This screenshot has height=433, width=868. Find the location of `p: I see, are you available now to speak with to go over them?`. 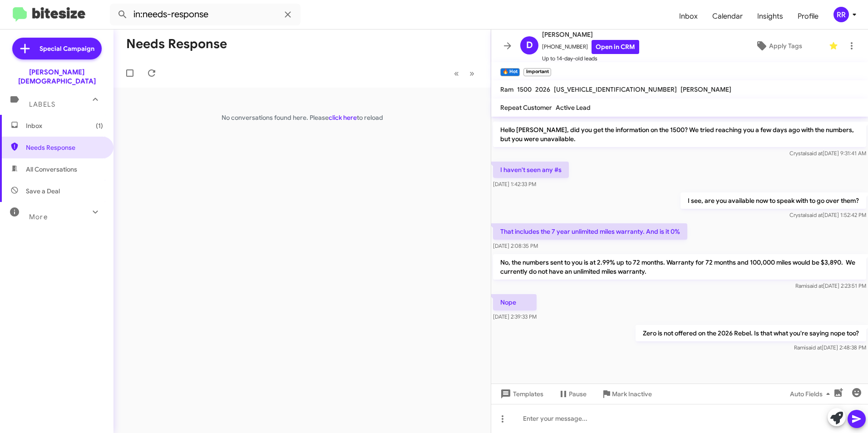

p: I see, are you available now to speak with to go over them? is located at coordinates (774, 201).